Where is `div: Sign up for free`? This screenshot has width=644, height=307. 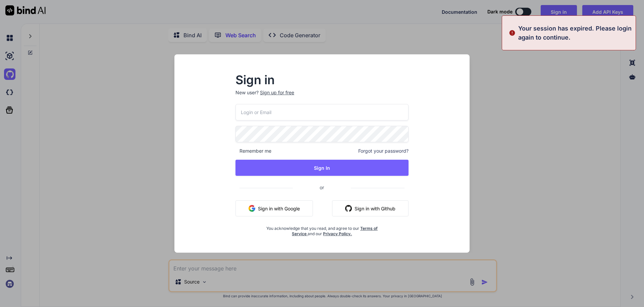 div: Sign up for free is located at coordinates (277, 92).